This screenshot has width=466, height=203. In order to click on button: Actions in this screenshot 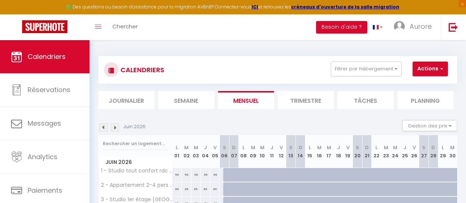, I will do `click(430, 69)`.